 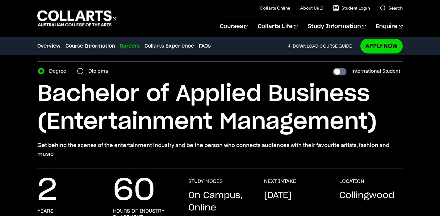 I want to click on div: Go to homepage, so click(x=77, y=18).